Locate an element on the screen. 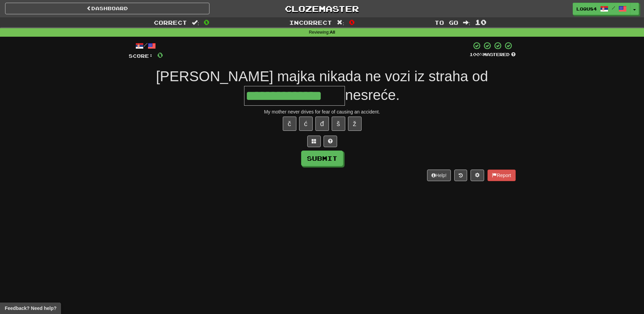  button: š is located at coordinates (338, 124).